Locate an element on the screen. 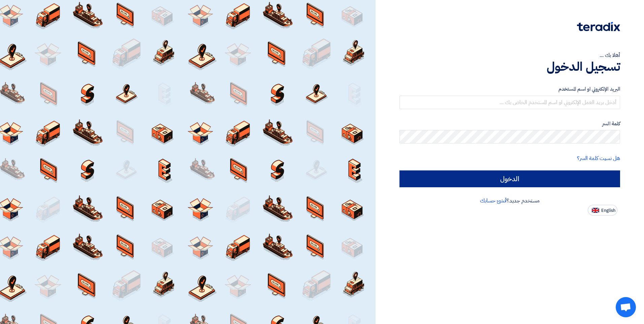 This screenshot has height=324, width=644. label: البريد الإلكتروني او اسم المستخدم is located at coordinates (509, 89).